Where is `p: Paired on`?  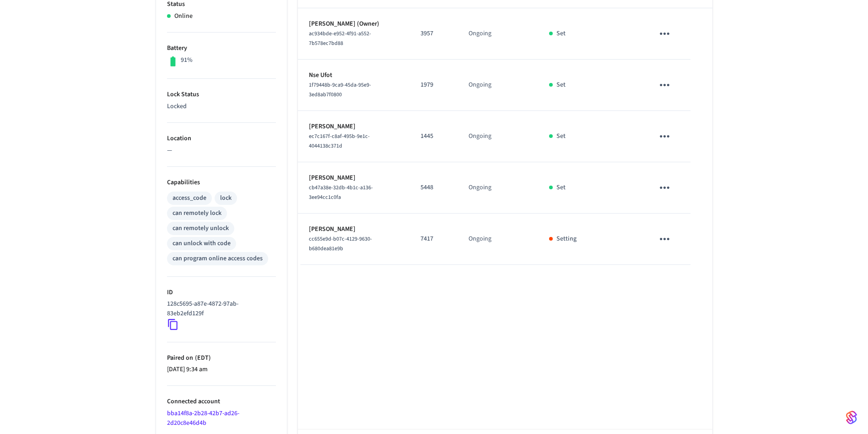
p: Paired on is located at coordinates (222, 357).